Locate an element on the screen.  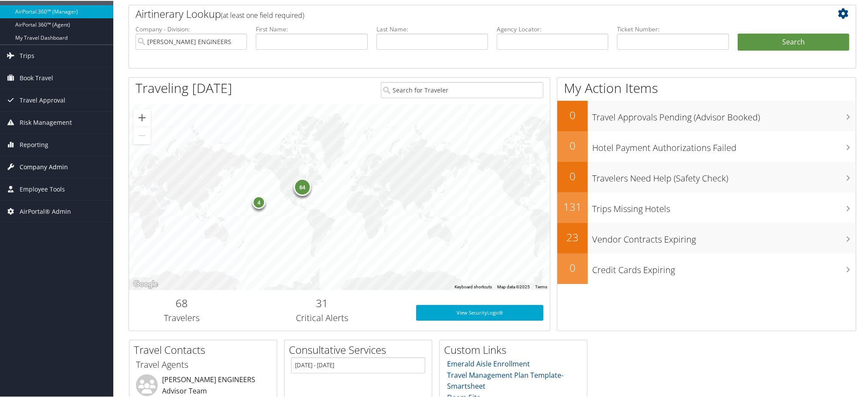
h3: Credit Cards Expiring is located at coordinates (724, 267).